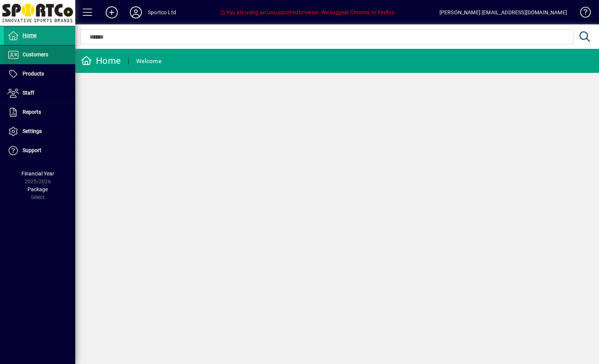  I want to click on a: Staff, so click(40, 94).